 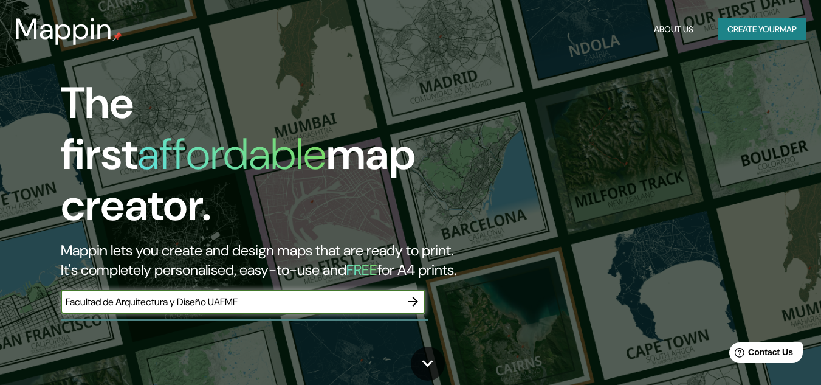 I want to click on span: Contact Us, so click(x=58, y=15).